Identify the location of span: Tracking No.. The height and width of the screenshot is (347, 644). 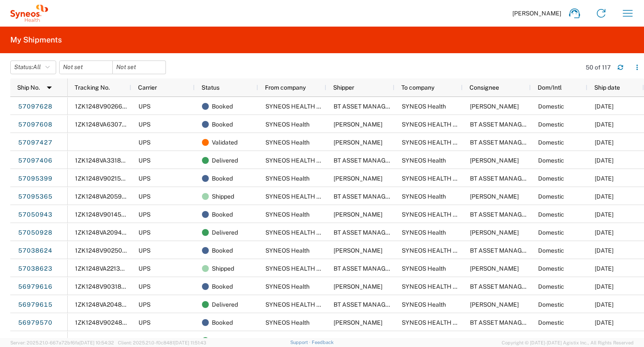
(92, 88).